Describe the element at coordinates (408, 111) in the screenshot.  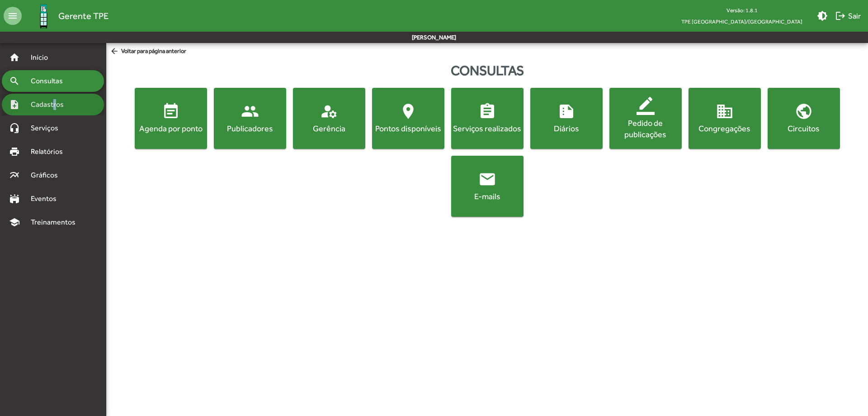
I see `mat-icon: location_on` at that location.